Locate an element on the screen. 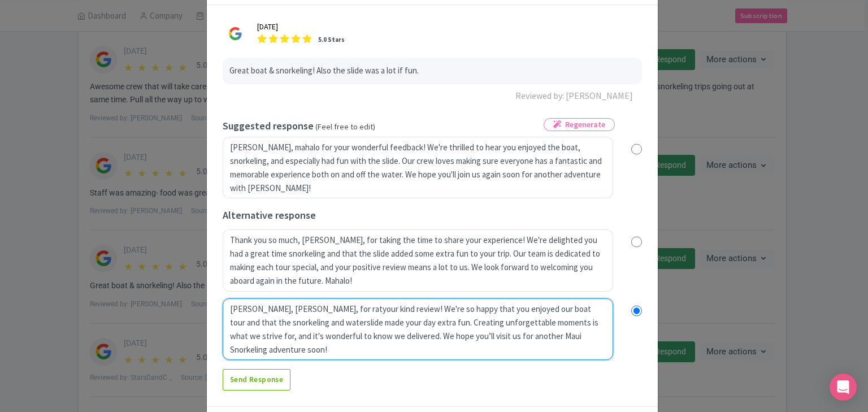 This screenshot has height=412, width=868. div: Open Intercom Messenger is located at coordinates (843, 387).